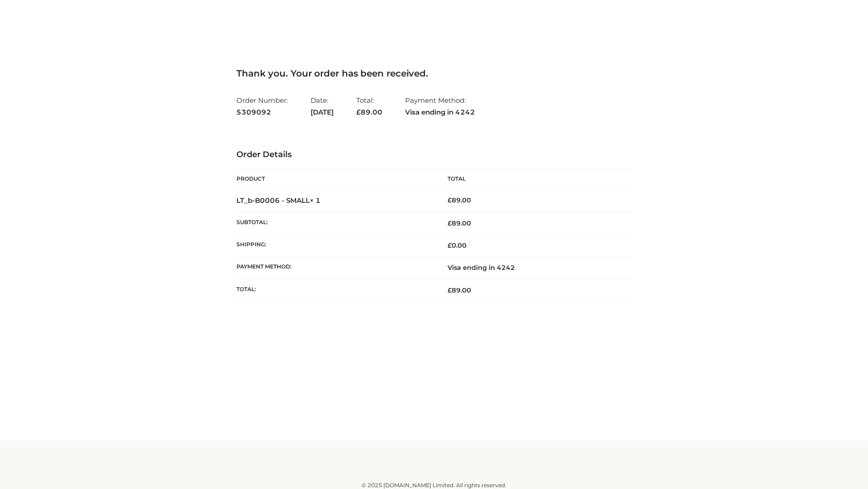 This screenshot has width=868, height=489. I want to click on li: Order Number:, so click(262, 106).